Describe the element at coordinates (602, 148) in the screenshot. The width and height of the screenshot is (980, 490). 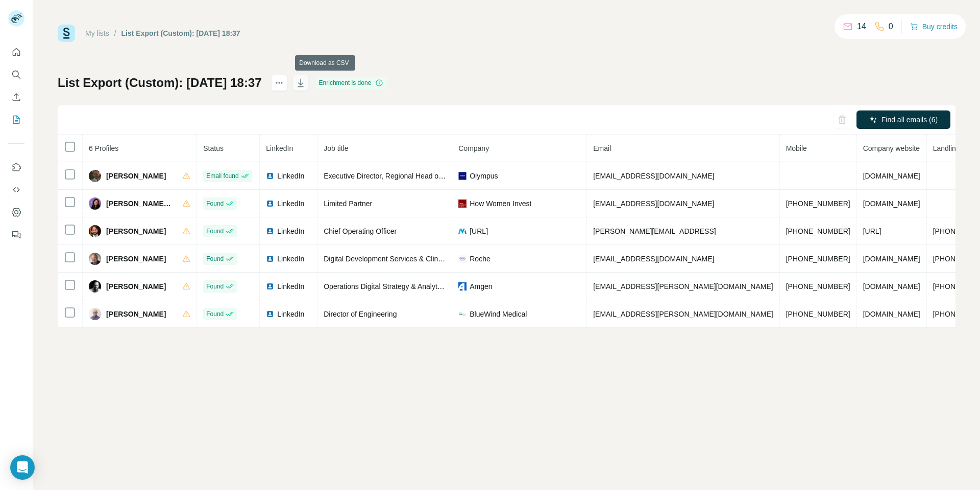
I see `span: Email` at that location.